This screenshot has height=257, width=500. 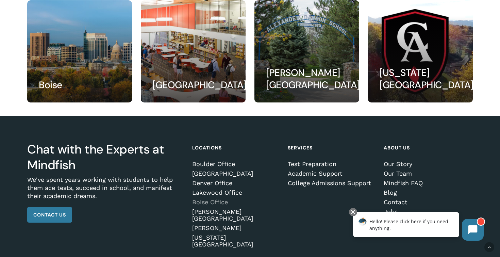 What do you see at coordinates (50, 215) in the screenshot?
I see `span: Contact Us` at bounding box center [50, 215].